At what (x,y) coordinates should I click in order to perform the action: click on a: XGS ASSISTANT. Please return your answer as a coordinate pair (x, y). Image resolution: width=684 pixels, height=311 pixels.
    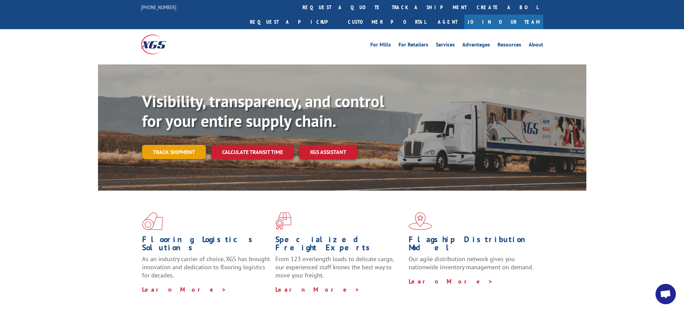
    Looking at the image, I should click on (328, 152).